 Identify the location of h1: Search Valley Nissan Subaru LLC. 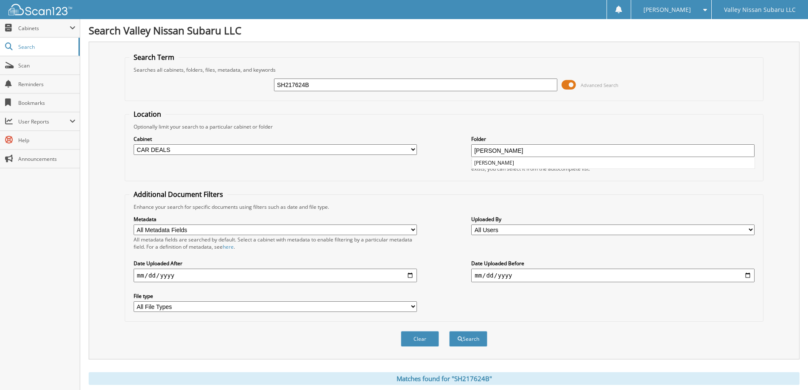
(444, 30).